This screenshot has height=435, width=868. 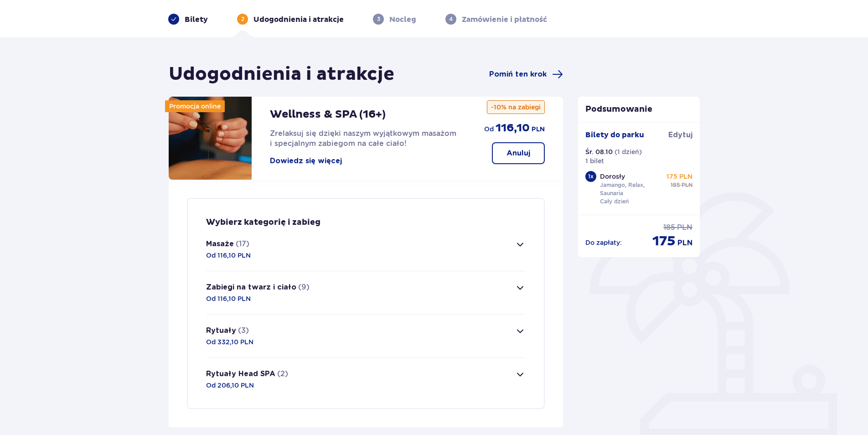 I want to click on p: Udogodnienia i atrakcje, so click(x=298, y=20).